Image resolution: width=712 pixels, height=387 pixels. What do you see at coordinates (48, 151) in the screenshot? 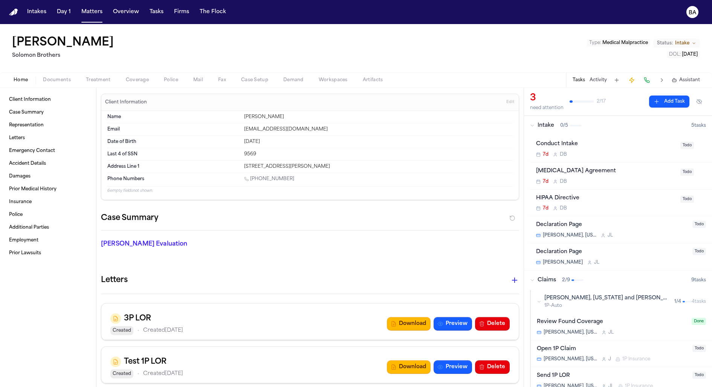
I see `a: Emergency Contact` at bounding box center [48, 151].